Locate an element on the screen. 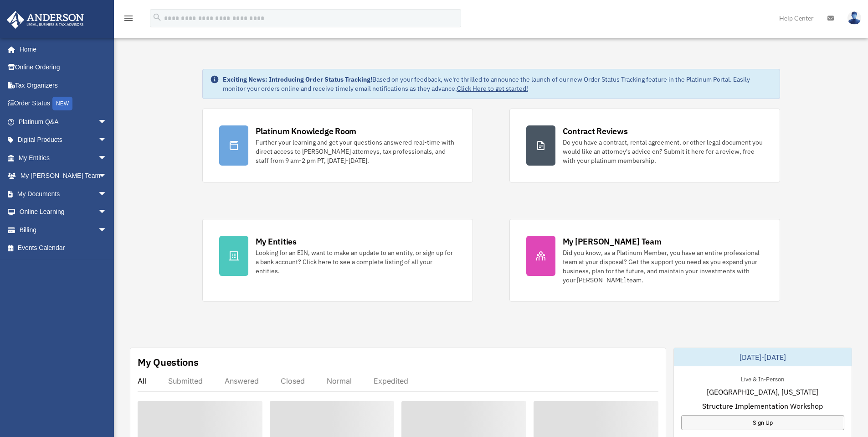 The width and height of the screenshot is (868, 437). i: menu is located at coordinates (128, 18).